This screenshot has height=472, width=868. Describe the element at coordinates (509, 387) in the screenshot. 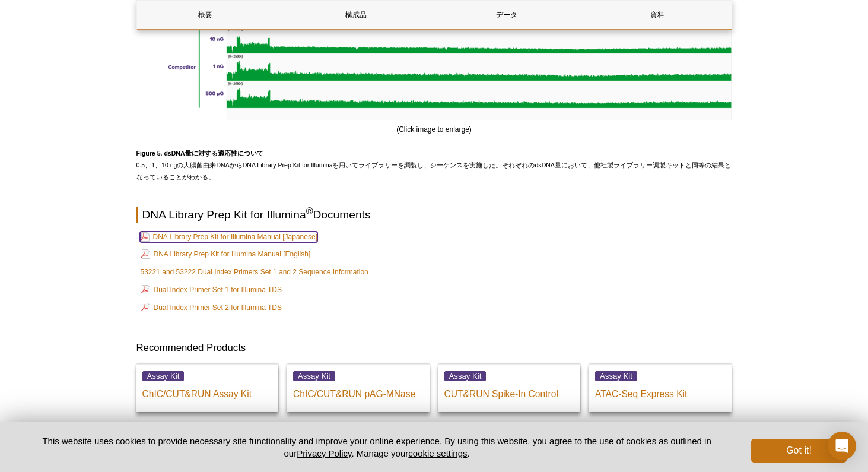

I see `a: Assay Kit CUT&RUN Spike-In Control` at that location.